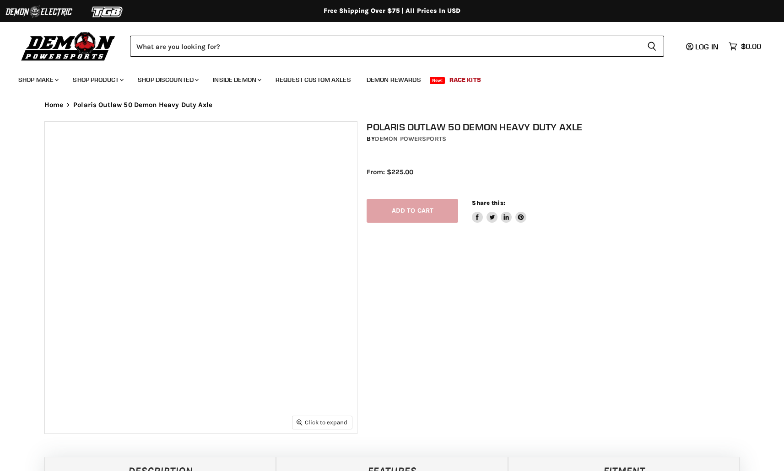  Describe the element at coordinates (703, 47) in the screenshot. I see `a: Log in` at that location.